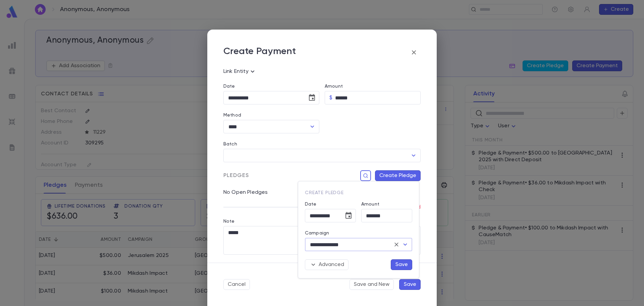  Describe the element at coordinates (317, 233) in the screenshot. I see `label: Campaign` at that location.